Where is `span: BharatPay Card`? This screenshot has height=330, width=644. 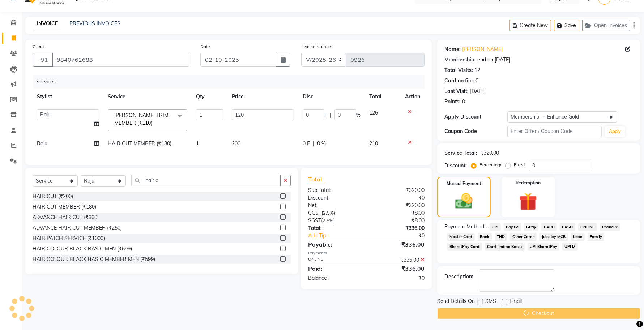
span: BharatPay Card is located at coordinates (465, 247).